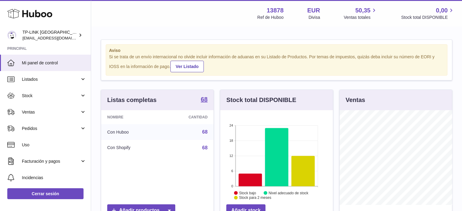 The width and height of the screenshot is (462, 211). I want to click on div: Ref de Huboo, so click(270, 17).